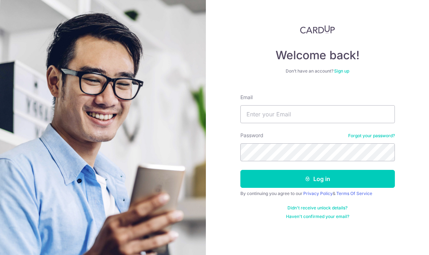 The width and height of the screenshot is (429, 255). Describe the element at coordinates (318, 179) in the screenshot. I see `button: Log in` at that location.